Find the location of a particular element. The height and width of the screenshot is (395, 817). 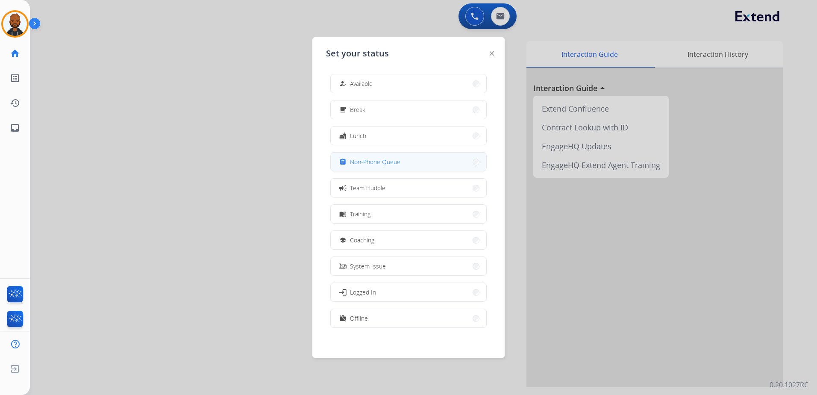

mat-icon: phonelink_off is located at coordinates (343, 266).